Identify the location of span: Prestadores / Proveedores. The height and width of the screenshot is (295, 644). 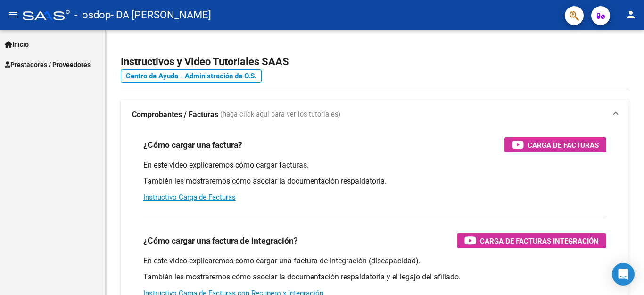
(47, 64).